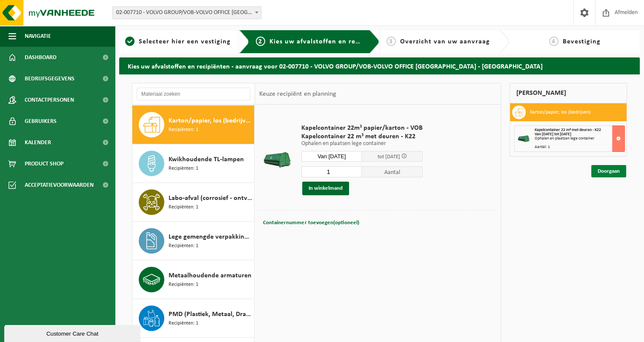  What do you see at coordinates (391, 41) in the screenshot?
I see `span: 3` at bounding box center [391, 41].